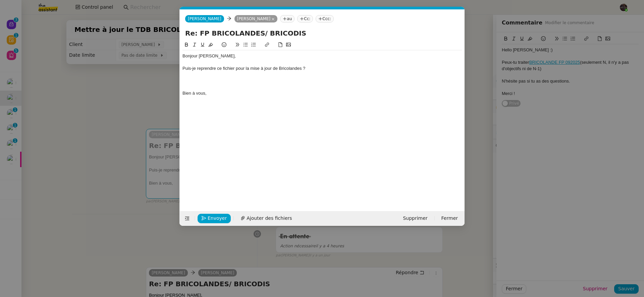  What do you see at coordinates (450, 218) in the screenshot?
I see `button: Fermer` at bounding box center [450, 218].